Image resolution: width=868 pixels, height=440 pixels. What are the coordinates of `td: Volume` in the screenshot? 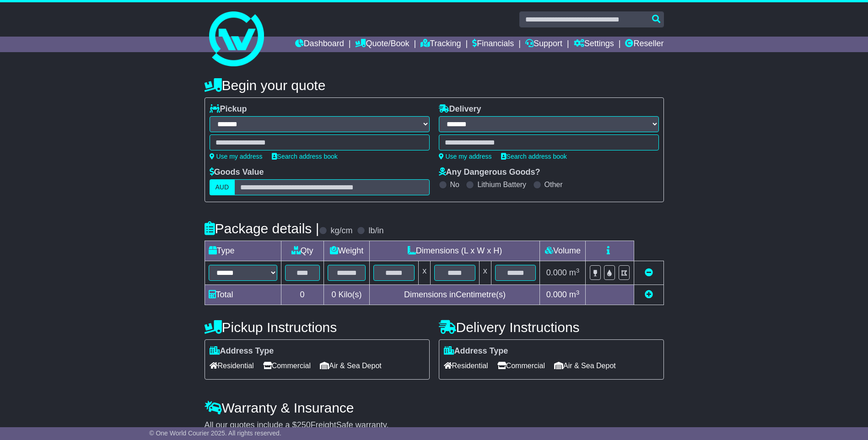 It's located at (563, 251).